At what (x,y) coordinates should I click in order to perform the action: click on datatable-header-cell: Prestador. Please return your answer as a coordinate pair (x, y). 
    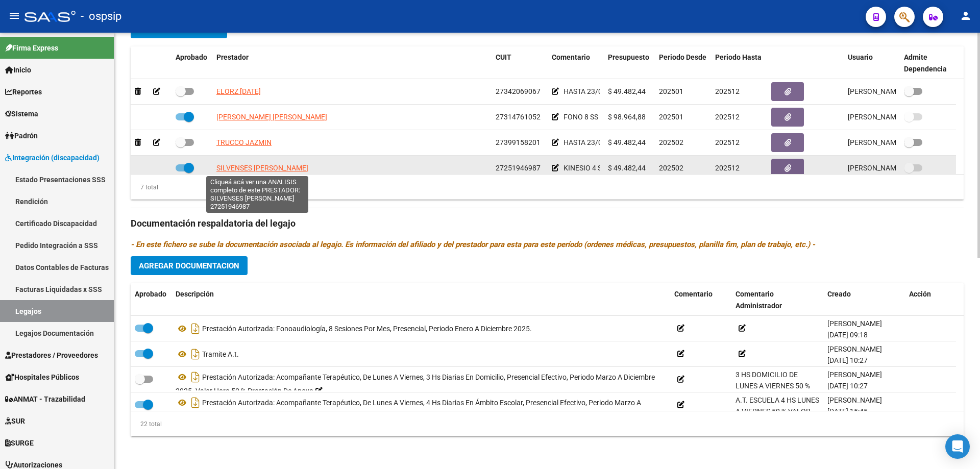
    Looking at the image, I should click on (351, 63).